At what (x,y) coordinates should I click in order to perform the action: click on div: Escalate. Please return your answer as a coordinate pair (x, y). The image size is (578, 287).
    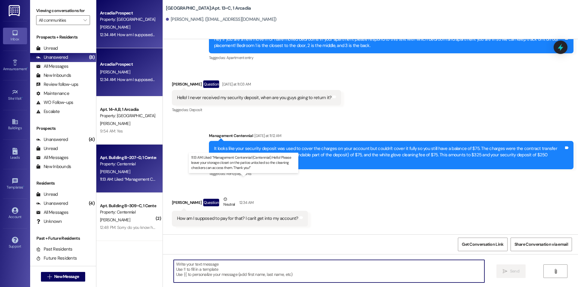
    Looking at the image, I should click on (48, 111).